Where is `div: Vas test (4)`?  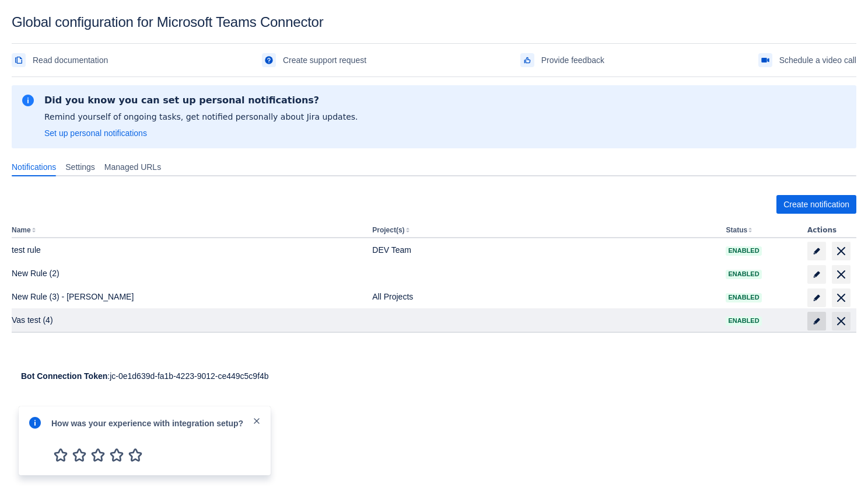 div: Vas test (4) is located at coordinates (188, 320).